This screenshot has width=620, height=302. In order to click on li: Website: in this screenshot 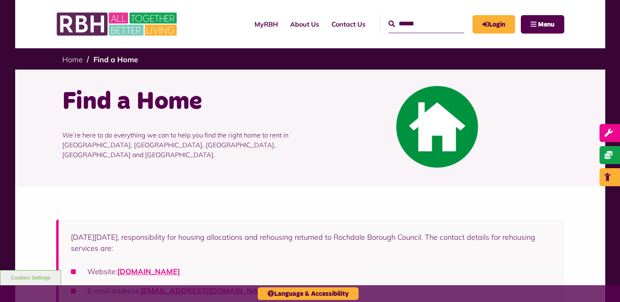, I will do `click(311, 271)`.